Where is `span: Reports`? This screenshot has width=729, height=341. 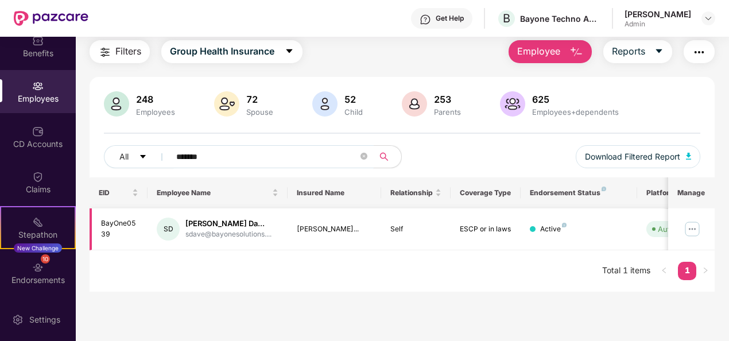 span: Reports is located at coordinates (628, 51).